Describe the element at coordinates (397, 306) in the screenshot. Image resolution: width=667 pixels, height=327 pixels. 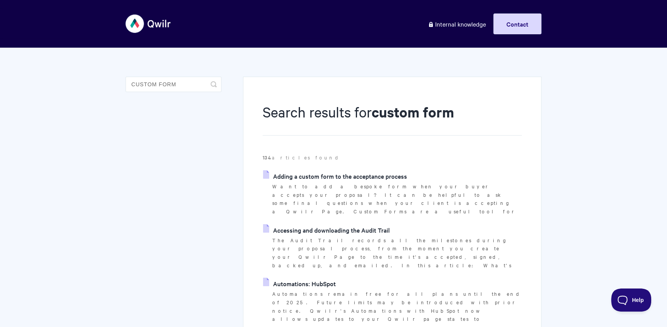
I see `p: Automations remain free for all plans until the end of 2025. Future limits may be introduced with...` at that location.